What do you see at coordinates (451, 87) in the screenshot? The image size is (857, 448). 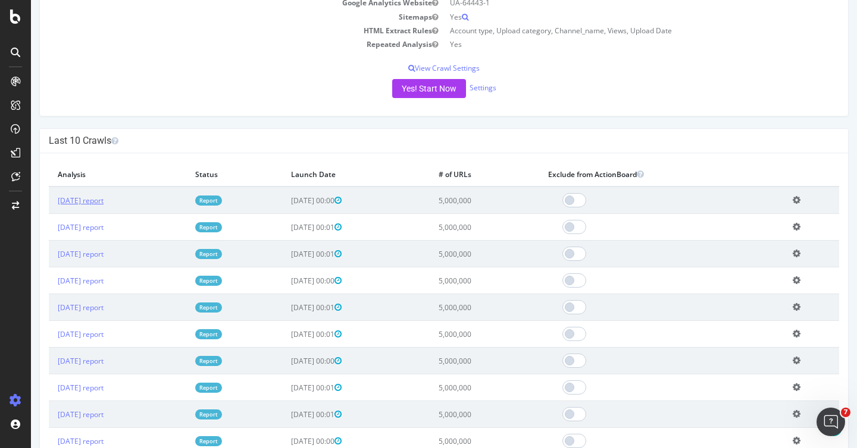 I see `a: Settings` at bounding box center [451, 87].